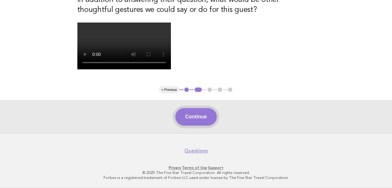  What do you see at coordinates (196, 117) in the screenshot?
I see `button: Continue` at bounding box center [196, 117].